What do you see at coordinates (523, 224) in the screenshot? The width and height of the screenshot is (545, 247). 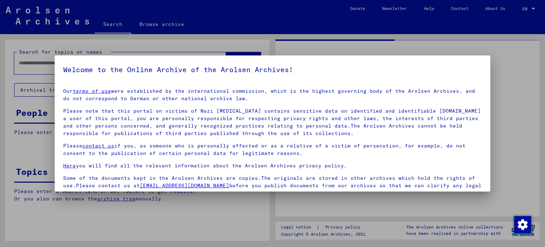 I see `img: Change consent` at bounding box center [523, 224].